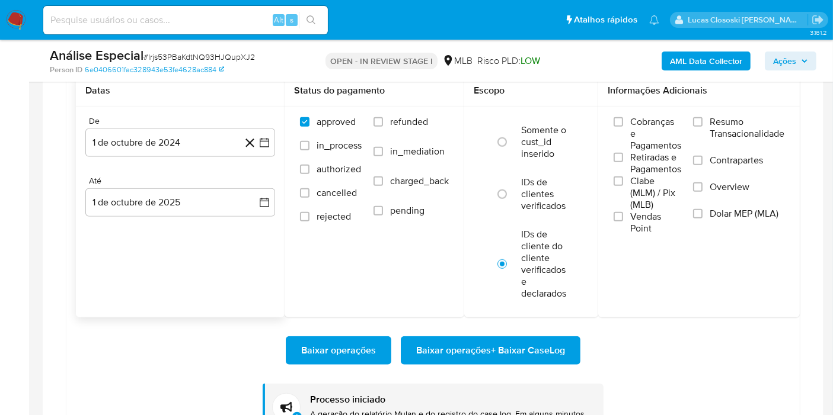 The width and height of the screenshot is (833, 415). I want to click on button: search-icon, so click(311, 20).